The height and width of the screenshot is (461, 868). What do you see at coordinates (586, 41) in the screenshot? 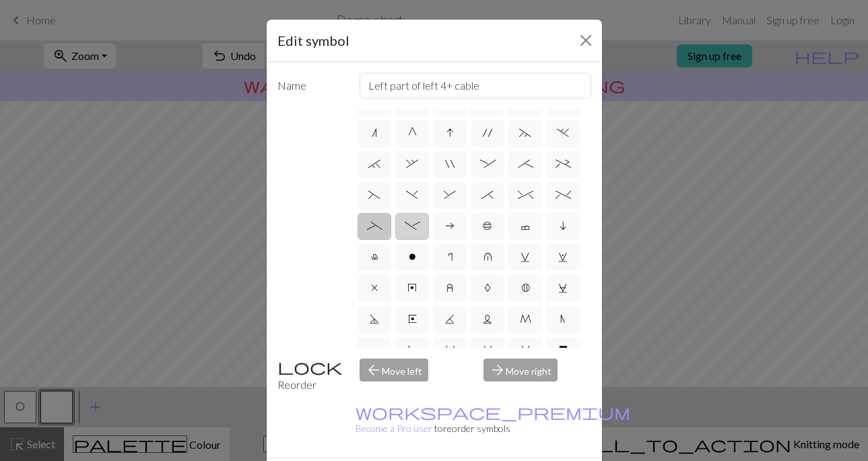
I see `button: Close` at bounding box center [586, 41].